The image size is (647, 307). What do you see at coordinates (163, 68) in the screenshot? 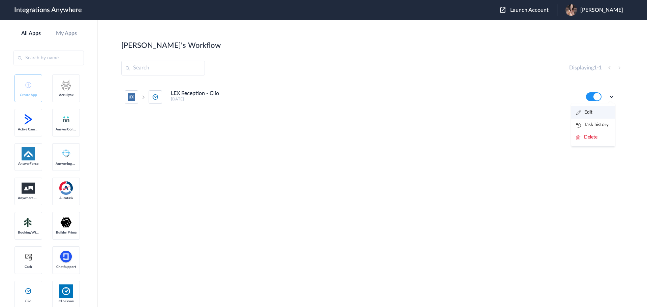
I see `input: Search` at bounding box center [163, 68].